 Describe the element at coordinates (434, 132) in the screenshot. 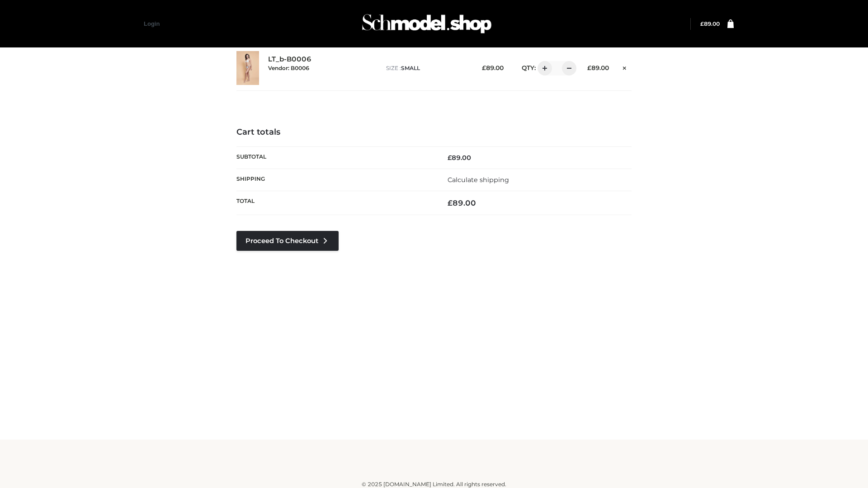

I see `h4: Cart totals` at that location.